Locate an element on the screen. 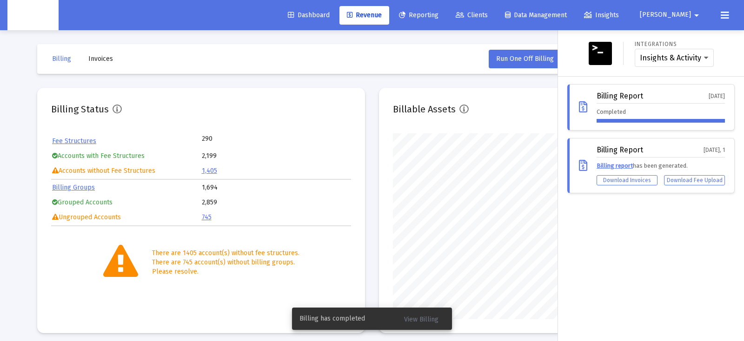  mat-icon: arrow_drop_down is located at coordinates (697, 15).